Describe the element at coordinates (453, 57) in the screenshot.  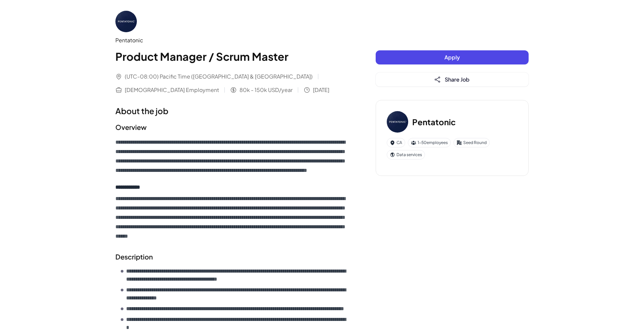
I see `button: Apply` at that location.